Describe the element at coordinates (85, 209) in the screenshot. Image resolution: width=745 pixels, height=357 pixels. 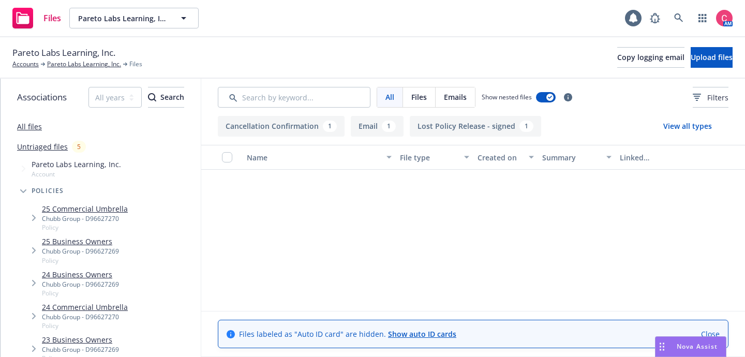
I see `a: 25 Commercial Umbrella` at that location.